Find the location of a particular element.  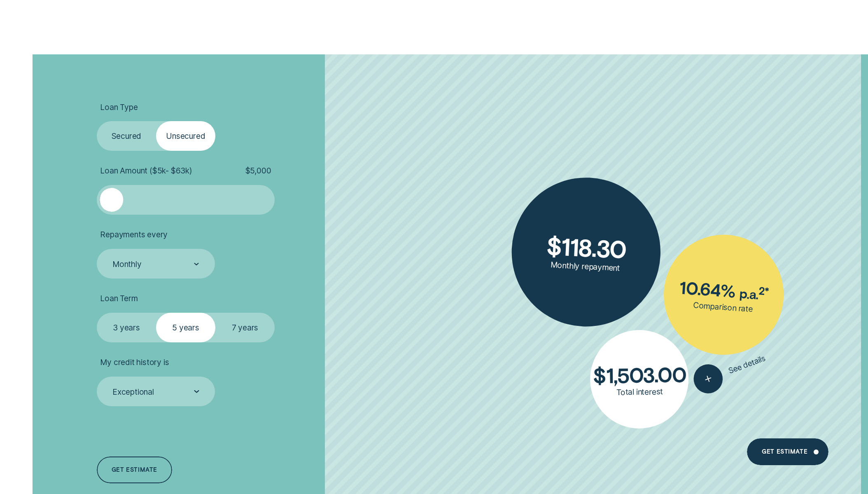

span: $ 5,000 is located at coordinates (258, 171).